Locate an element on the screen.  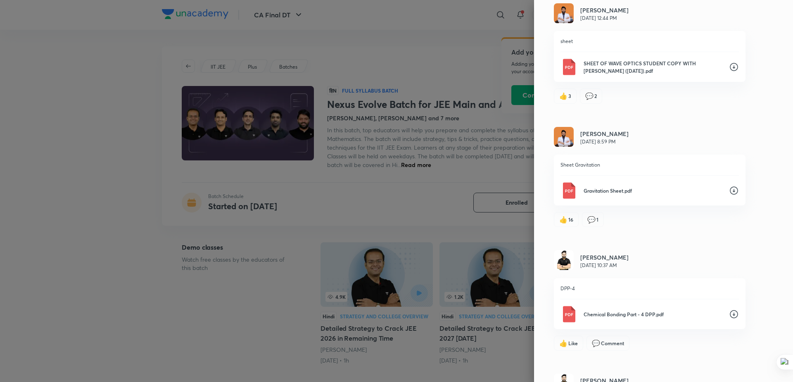
p: Chemical Bonding Part - 4 DPP.pdf is located at coordinates (653, 314).